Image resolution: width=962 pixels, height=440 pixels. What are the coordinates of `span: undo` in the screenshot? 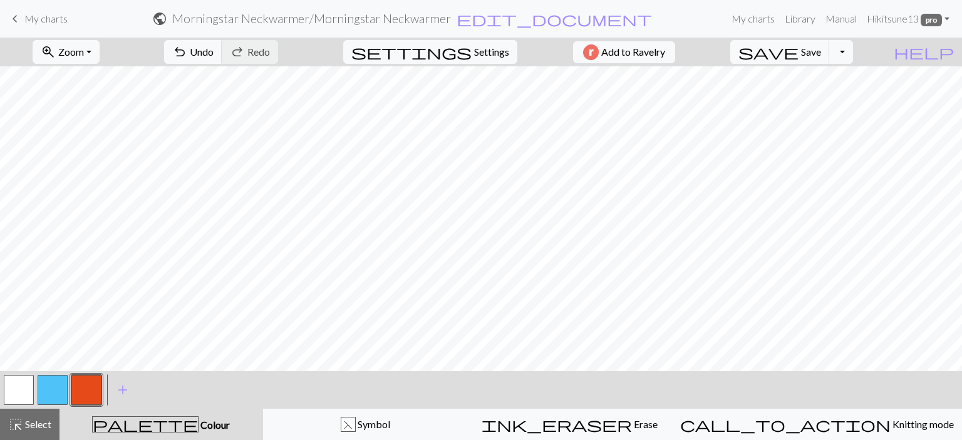 It's located at (180, 52).